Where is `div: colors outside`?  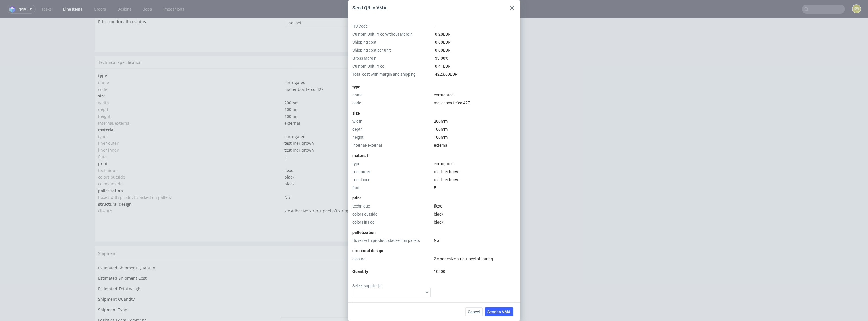
div: colors outside is located at coordinates (392, 214).